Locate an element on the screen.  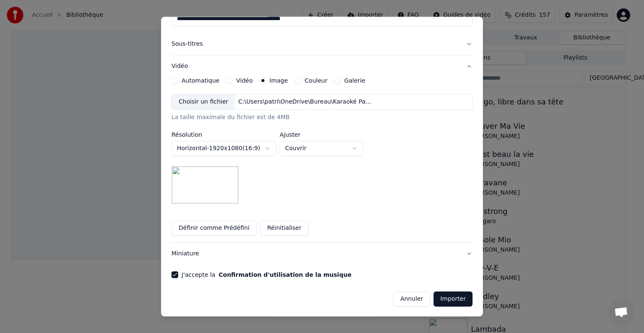
label: Couleur is located at coordinates (316, 81).